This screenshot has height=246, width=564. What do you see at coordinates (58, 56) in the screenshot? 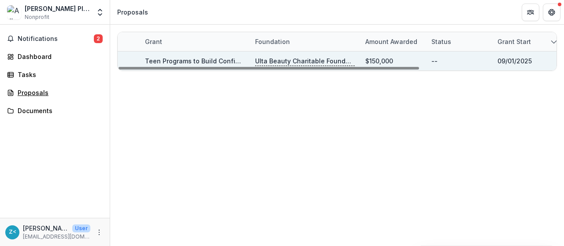
I see `div: Dashboard` at bounding box center [58, 56].